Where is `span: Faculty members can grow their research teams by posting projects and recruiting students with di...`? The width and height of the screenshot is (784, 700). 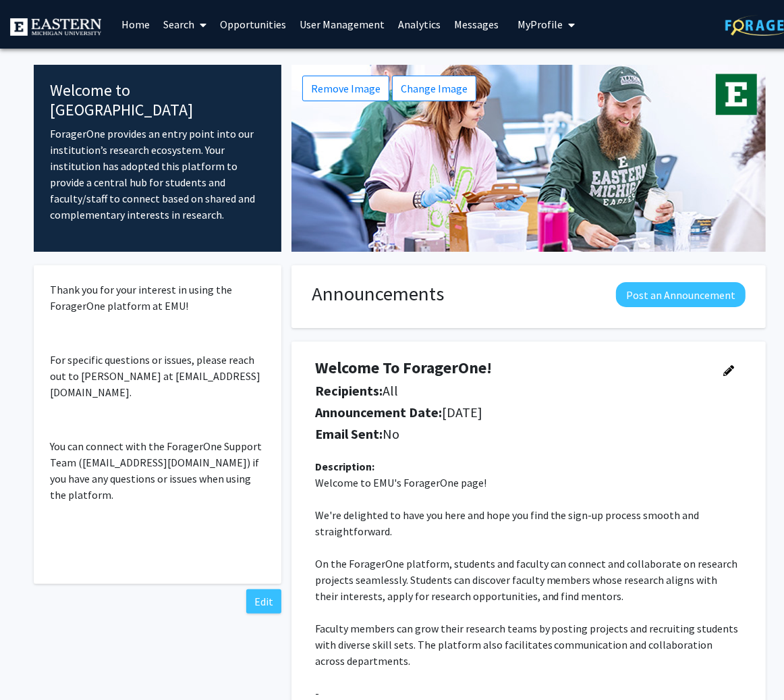 span: Faculty members can grow their research teams by posting projects and recruiting students with di... is located at coordinates (528, 645).